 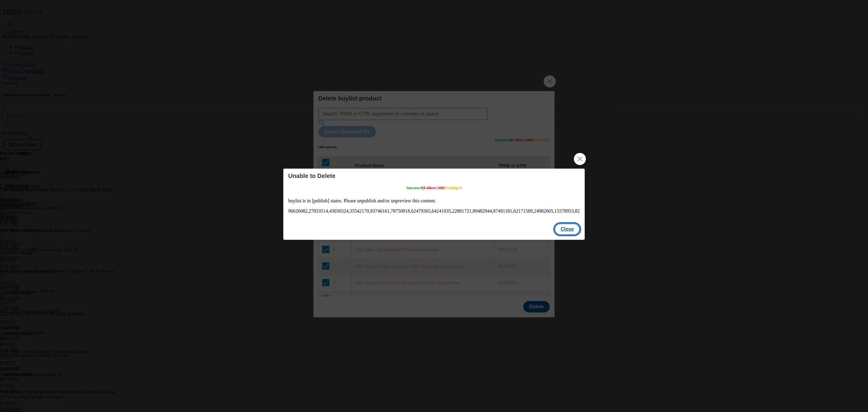 I want to click on div: Modal, so click(x=434, y=205).